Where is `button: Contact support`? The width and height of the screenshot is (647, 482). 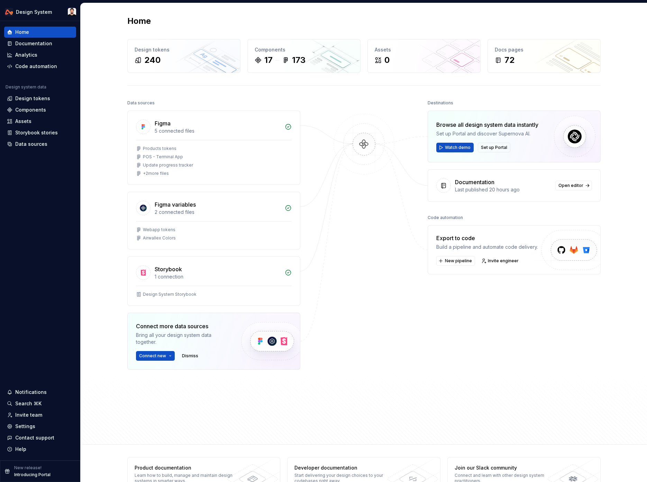 button: Contact support is located at coordinates (40, 438).